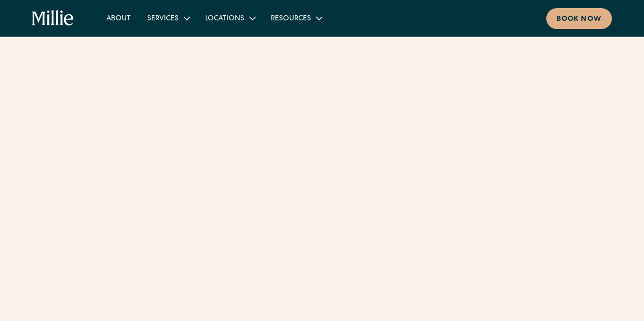  What do you see at coordinates (579, 18) in the screenshot?
I see `a: Book now` at bounding box center [579, 18].